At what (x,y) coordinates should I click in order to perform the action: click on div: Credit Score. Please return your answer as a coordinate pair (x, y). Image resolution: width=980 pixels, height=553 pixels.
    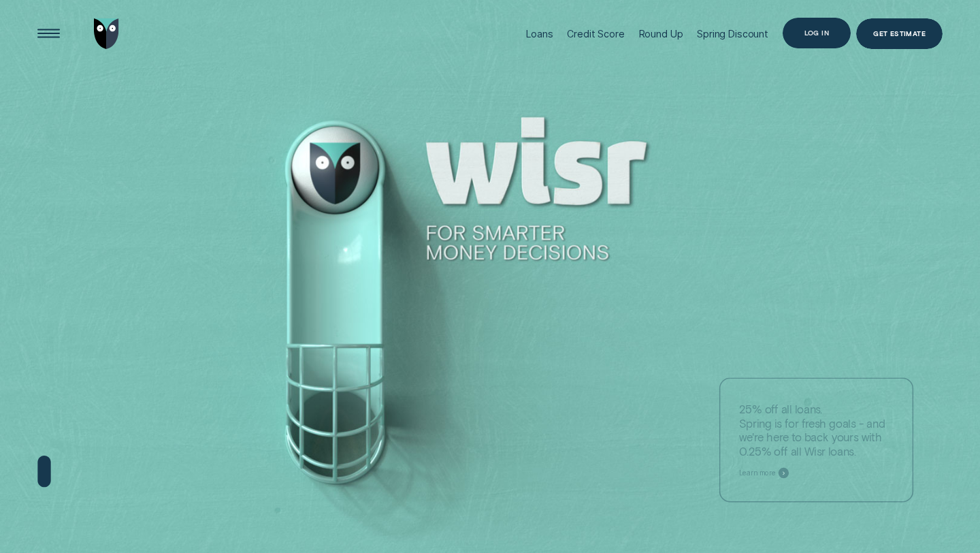
    Looking at the image, I should click on (595, 33).